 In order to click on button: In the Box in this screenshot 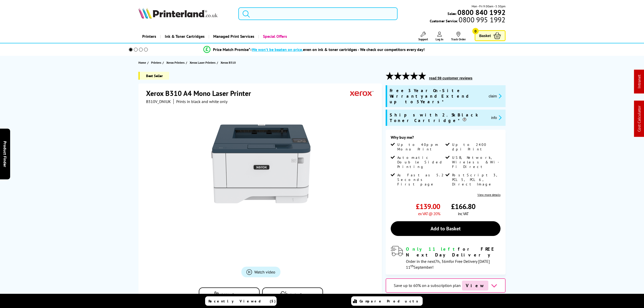, I will do `click(293, 295)`.